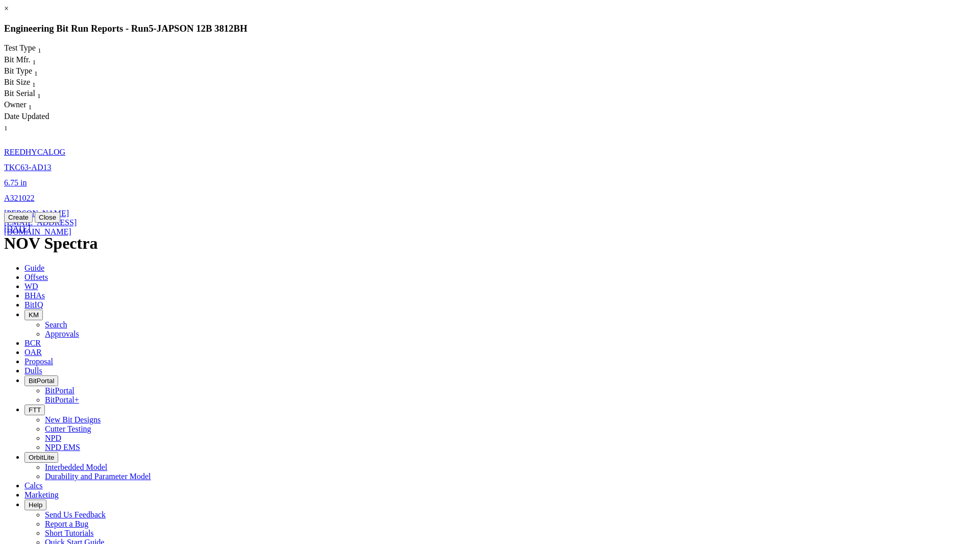 Image resolution: width=980 pixels, height=544 pixels. Describe the element at coordinates (31, 286) in the screenshot. I see `span: WD` at that location.